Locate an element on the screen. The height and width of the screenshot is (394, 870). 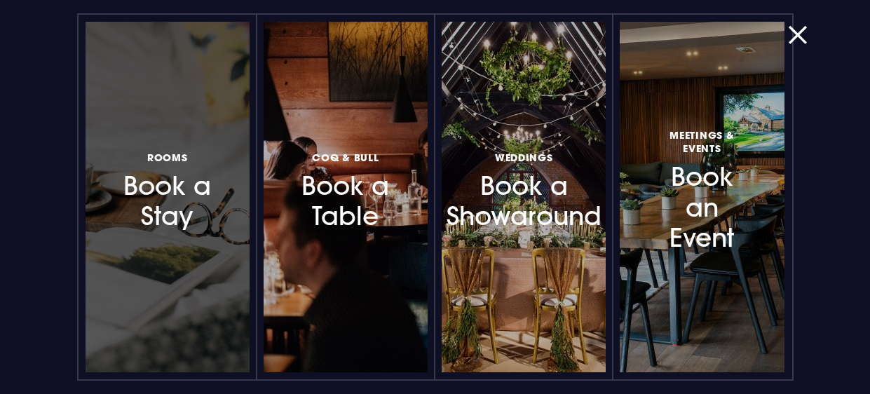
h3: Book a Stay is located at coordinates (167, 189).